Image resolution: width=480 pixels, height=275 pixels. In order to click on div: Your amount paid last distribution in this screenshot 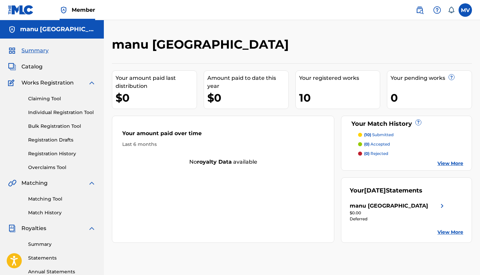, I will do `click(156, 82)`.